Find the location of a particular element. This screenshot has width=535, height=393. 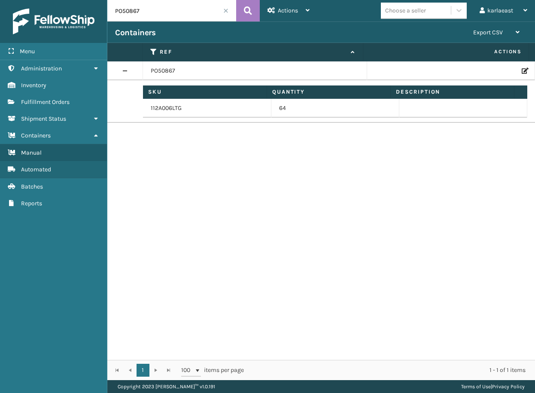

span: Batches is located at coordinates (32, 186).